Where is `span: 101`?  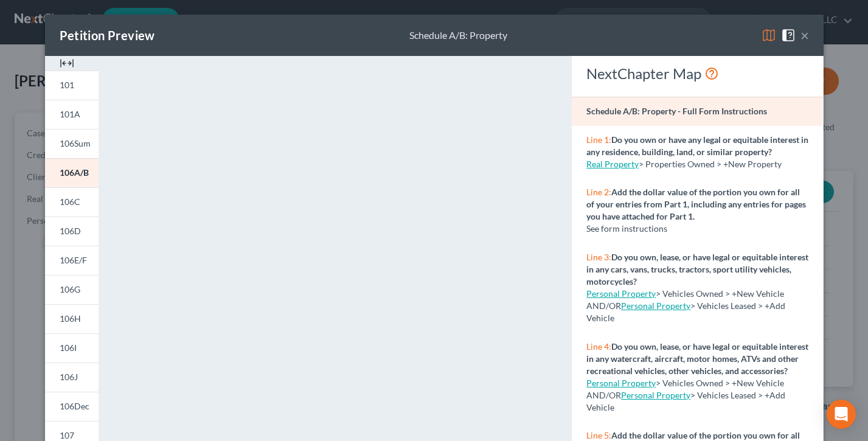 span: 101 is located at coordinates (66, 85).